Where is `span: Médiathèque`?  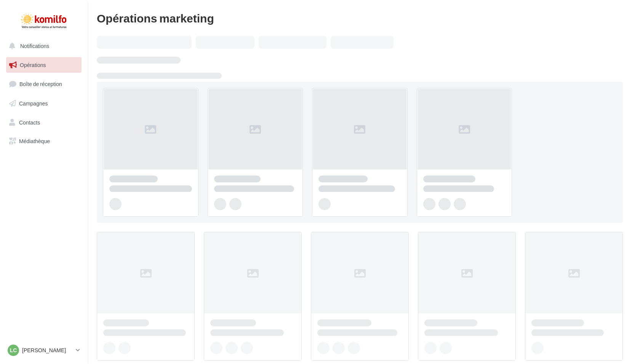
span: Médiathèque is located at coordinates (34, 141).